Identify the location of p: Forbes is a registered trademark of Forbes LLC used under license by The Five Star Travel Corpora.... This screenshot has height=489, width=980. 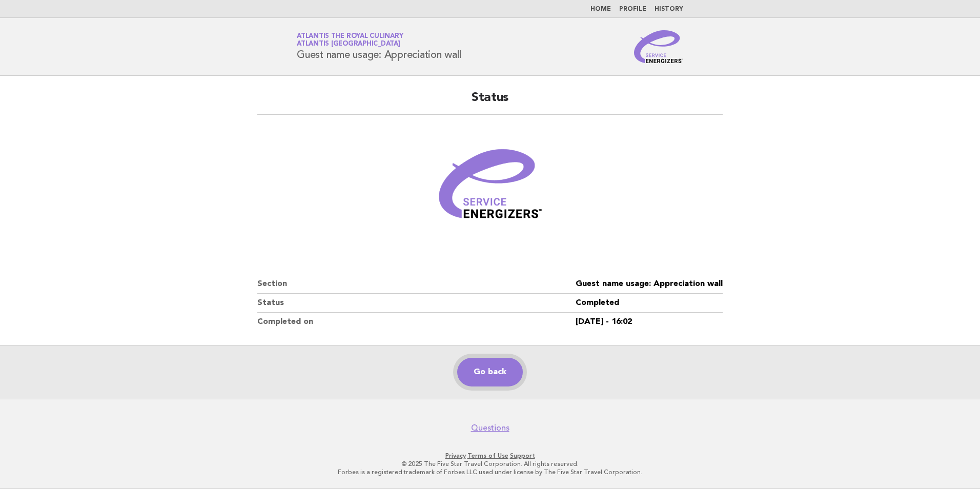
(490, 472).